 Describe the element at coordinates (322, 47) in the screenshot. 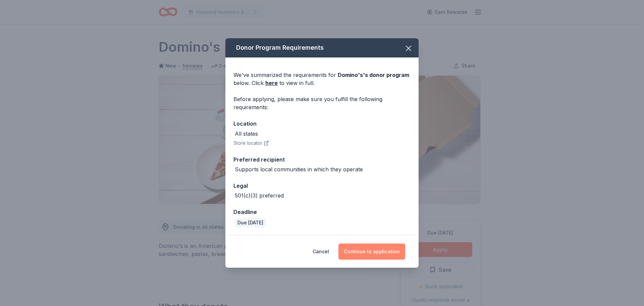

I see `div: Donor Program Requirements` at that location.